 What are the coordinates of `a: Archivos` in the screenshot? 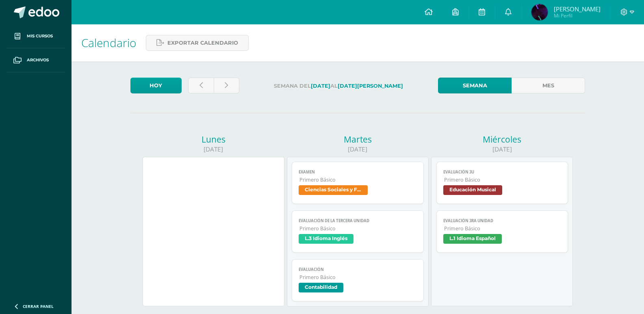 It's located at (36, 60).